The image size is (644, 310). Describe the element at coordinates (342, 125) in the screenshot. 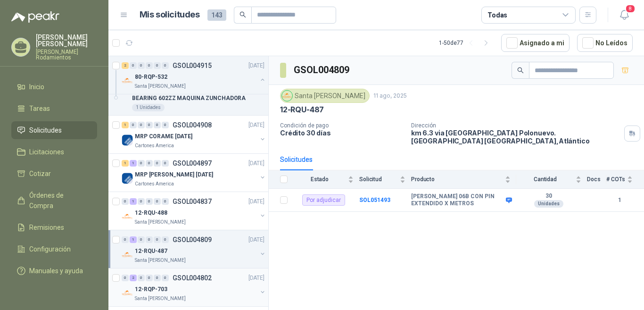

I see `p: Condición de pago` at that location.